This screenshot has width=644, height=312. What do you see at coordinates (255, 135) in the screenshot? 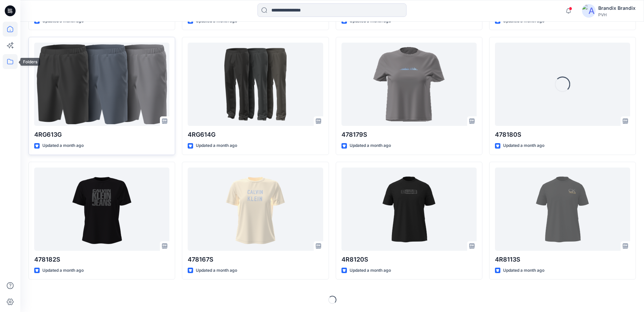
I see `p: 4RG614G` at bounding box center [255, 135].